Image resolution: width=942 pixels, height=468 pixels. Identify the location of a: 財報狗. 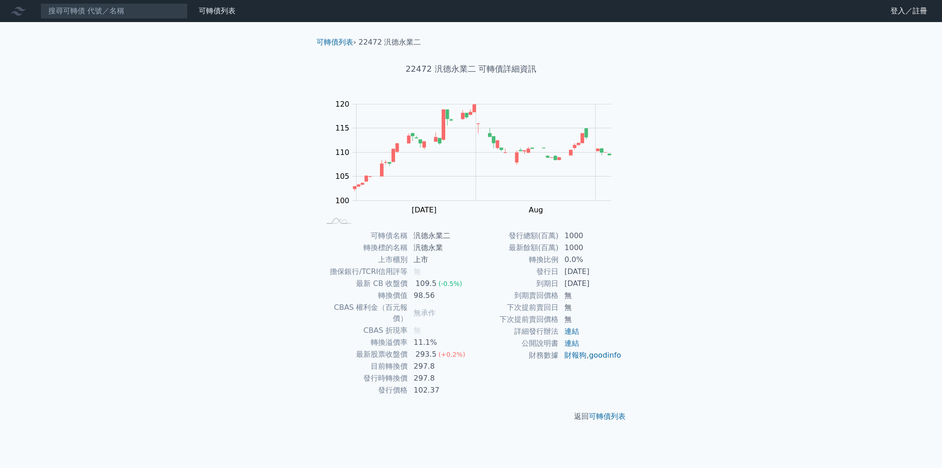
(575, 355).